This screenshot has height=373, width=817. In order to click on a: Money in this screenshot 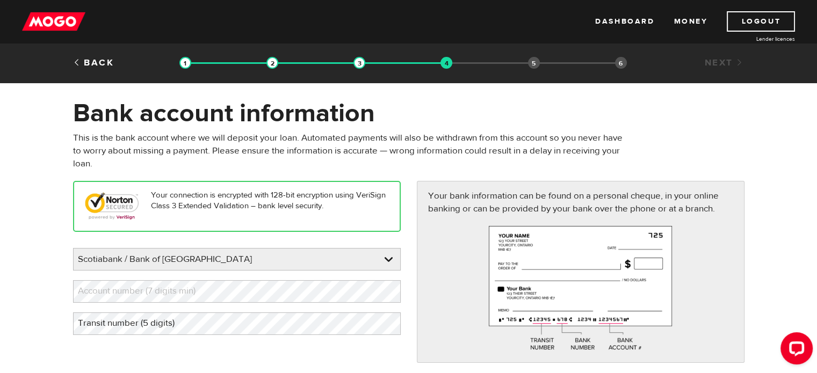, I will do `click(690, 21)`.